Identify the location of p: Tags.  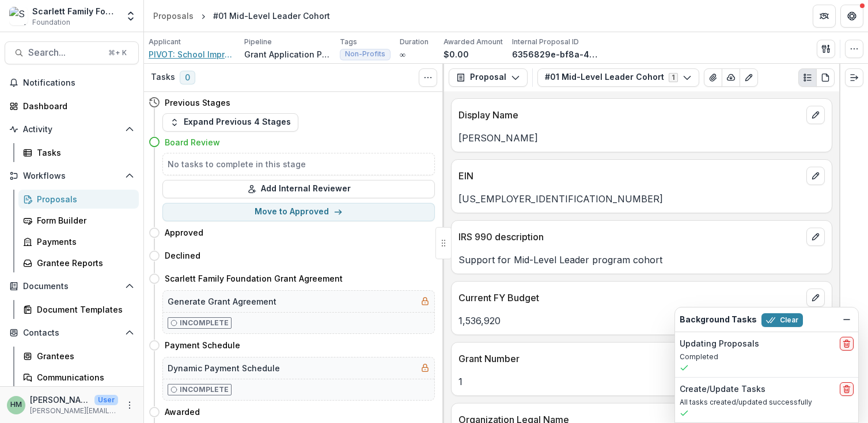
(349, 42).